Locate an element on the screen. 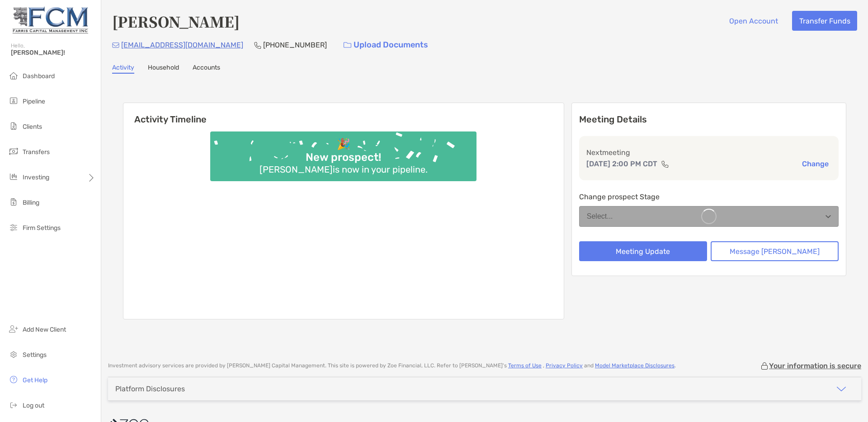 Image resolution: width=868 pixels, height=422 pixels. img: Email Icon is located at coordinates (116, 45).